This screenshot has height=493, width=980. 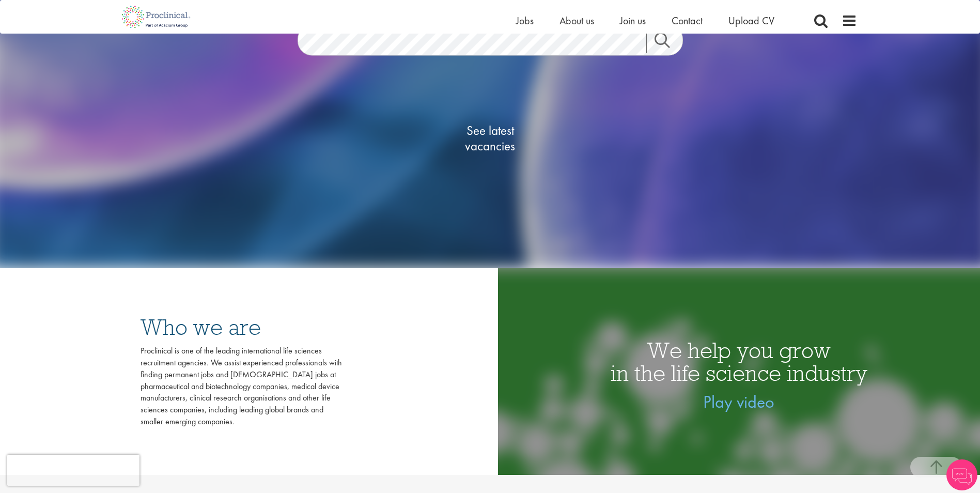 What do you see at coordinates (490, 138) in the screenshot?
I see `a: See latestvacancies` at bounding box center [490, 138].